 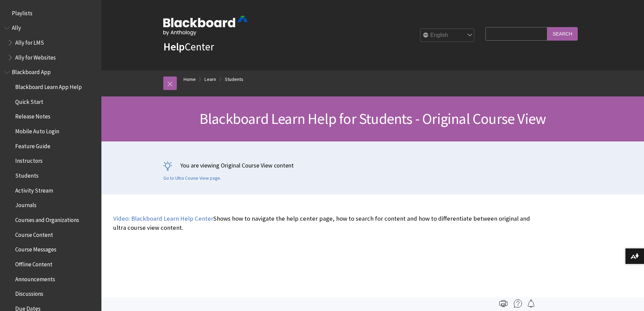 What do you see at coordinates (22, 12) in the screenshot?
I see `span: Playlists` at bounding box center [22, 12].